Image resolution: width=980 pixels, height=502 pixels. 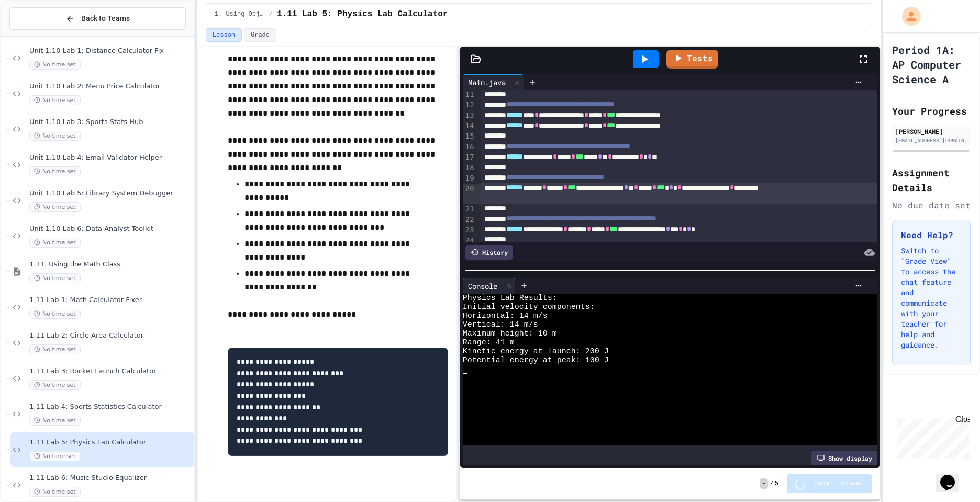 What do you see at coordinates (260, 35) in the screenshot?
I see `button: Grade` at bounding box center [260, 35].